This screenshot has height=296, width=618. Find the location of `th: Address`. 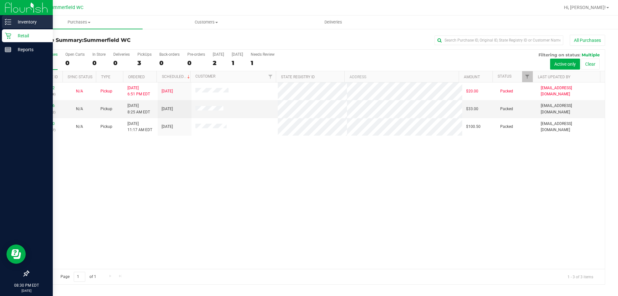

th: Address is located at coordinates (402, 77).